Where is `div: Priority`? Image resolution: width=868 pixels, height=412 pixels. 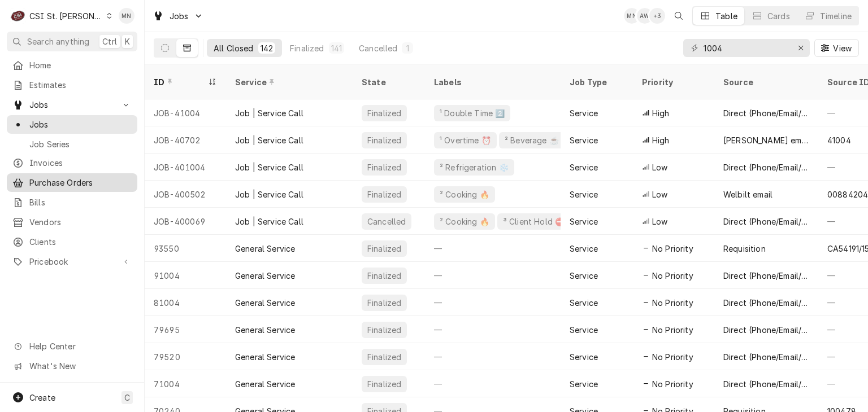 div: Priority is located at coordinates (672, 82).